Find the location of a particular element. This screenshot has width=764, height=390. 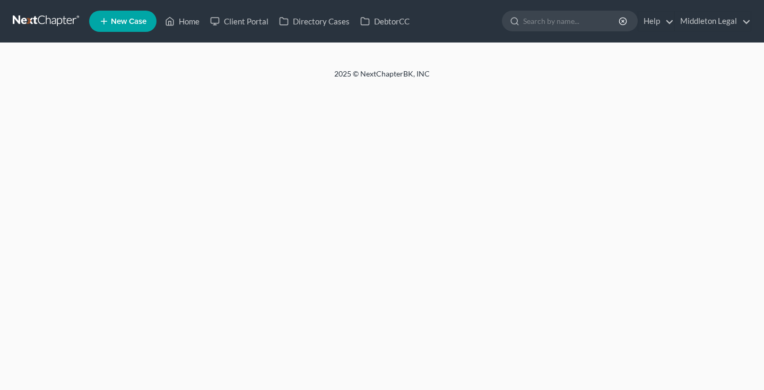

input: Search by name... is located at coordinates (572, 21).